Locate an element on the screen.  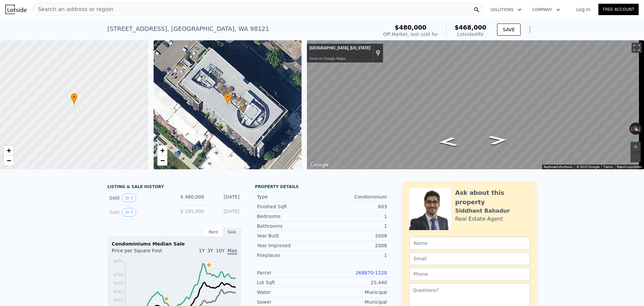
div: Street View is located at coordinates (476, 105).